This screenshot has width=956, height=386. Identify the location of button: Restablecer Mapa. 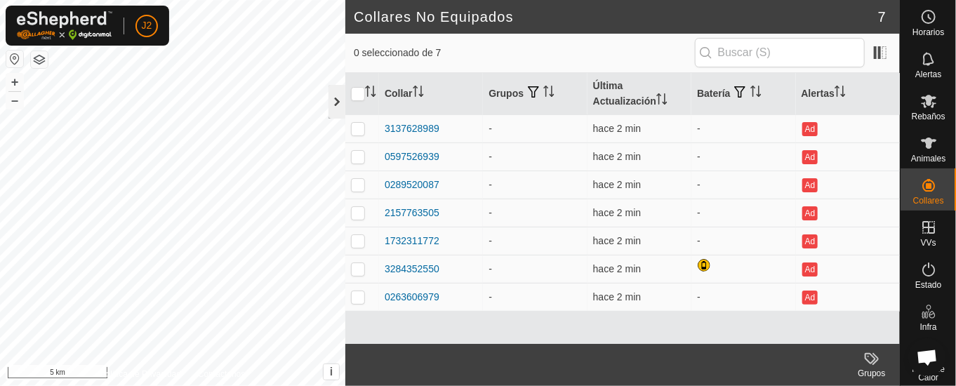
(15, 59).